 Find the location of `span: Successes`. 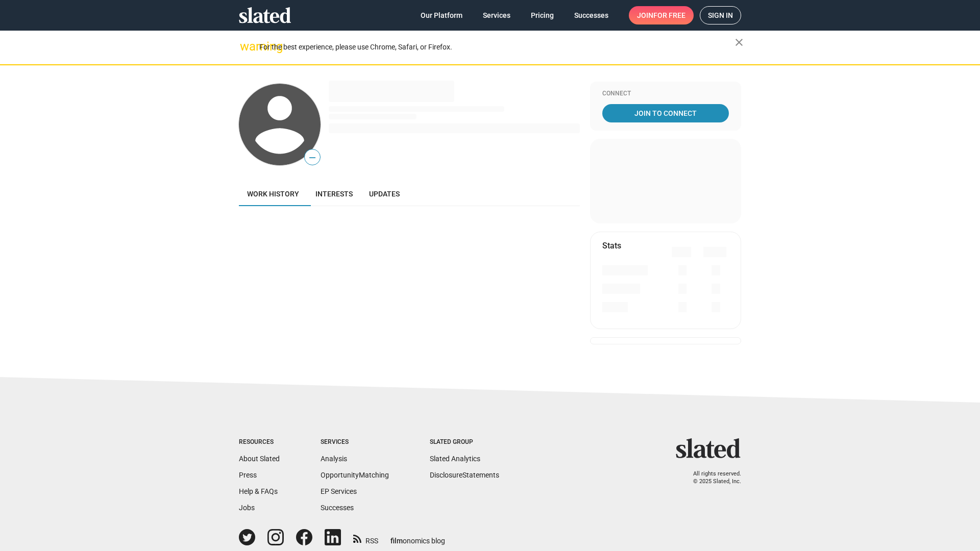

span: Successes is located at coordinates (591, 15).